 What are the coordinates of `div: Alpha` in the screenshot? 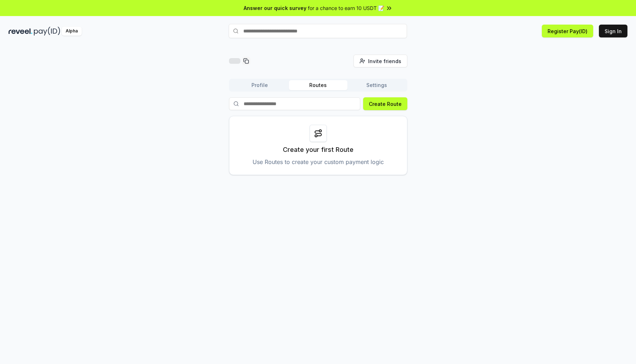 It's located at (72, 31).